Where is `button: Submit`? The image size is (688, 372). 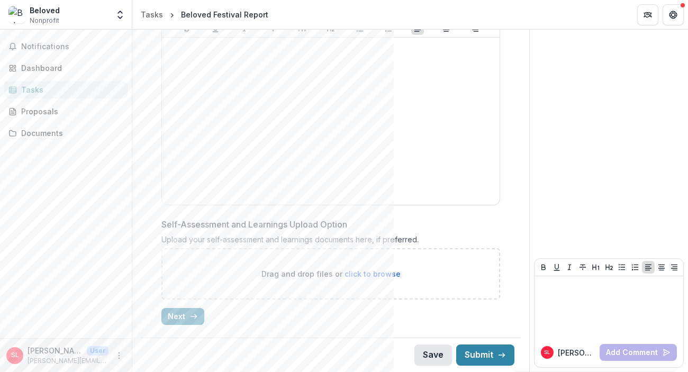 button: Submit is located at coordinates (485, 355).